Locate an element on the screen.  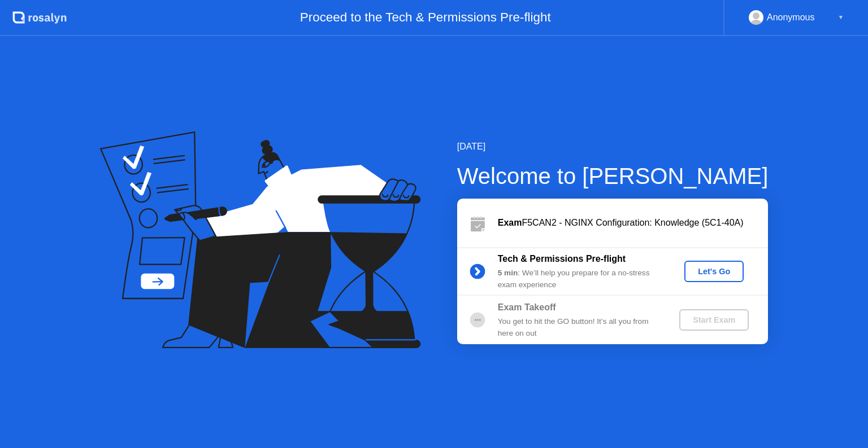
div: Let's Go is located at coordinates (714, 271).